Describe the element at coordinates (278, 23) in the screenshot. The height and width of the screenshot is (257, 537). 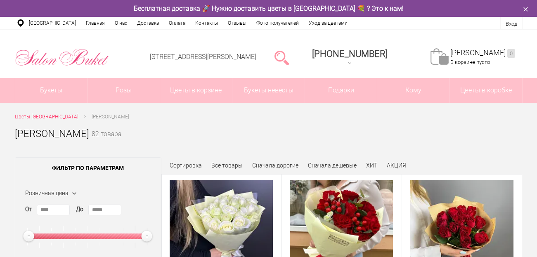
I see `a: Фото получателей` at that location.